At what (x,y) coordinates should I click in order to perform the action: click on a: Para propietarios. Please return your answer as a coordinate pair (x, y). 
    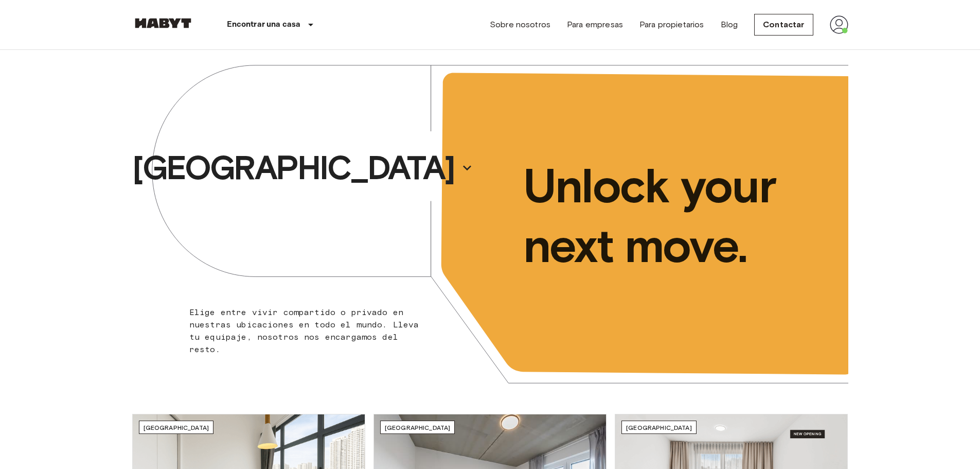
    Looking at the image, I should click on (672, 25).